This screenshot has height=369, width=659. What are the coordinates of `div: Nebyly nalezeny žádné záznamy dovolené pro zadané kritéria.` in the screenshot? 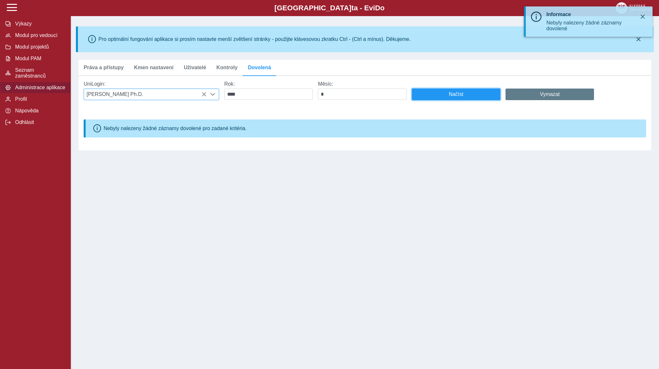 It's located at (175, 128).